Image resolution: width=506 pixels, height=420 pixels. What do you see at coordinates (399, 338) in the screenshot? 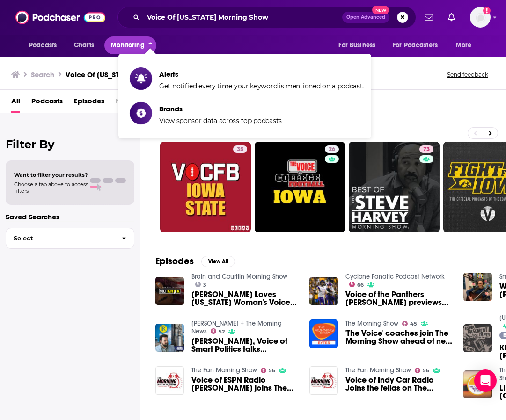
I see `span: 'The Voice' coaches join The Morning Show ahead of new season` at bounding box center [399, 338].